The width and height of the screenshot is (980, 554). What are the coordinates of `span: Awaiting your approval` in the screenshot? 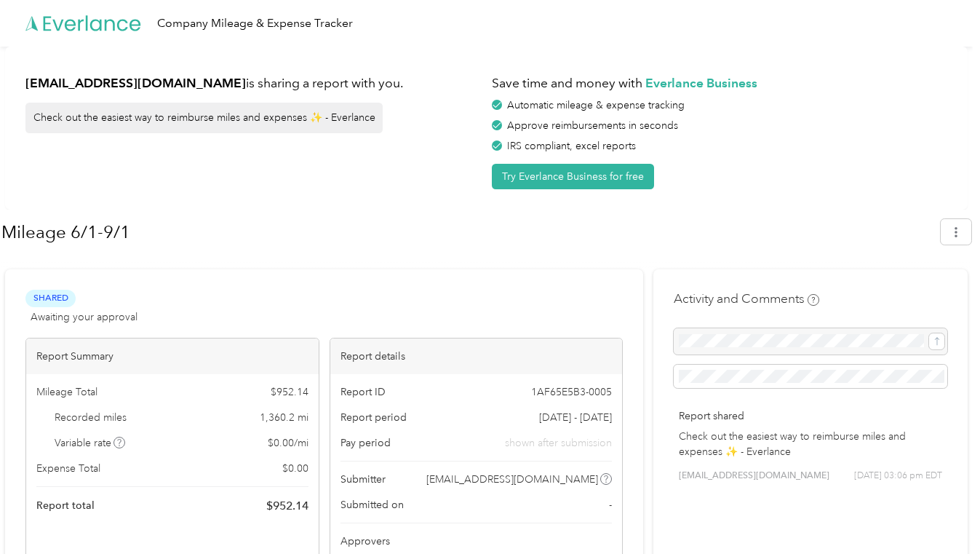 It's located at (84, 316).